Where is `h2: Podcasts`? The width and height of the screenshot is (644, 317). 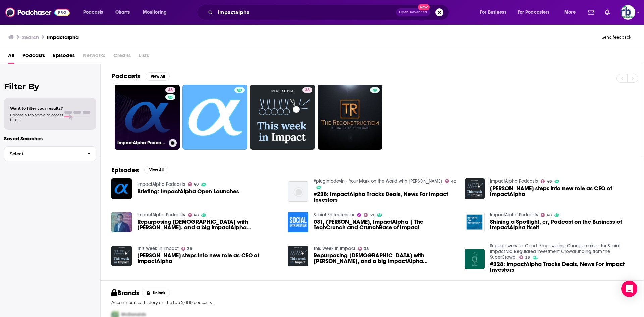
h2: Podcasts is located at coordinates (126, 76).